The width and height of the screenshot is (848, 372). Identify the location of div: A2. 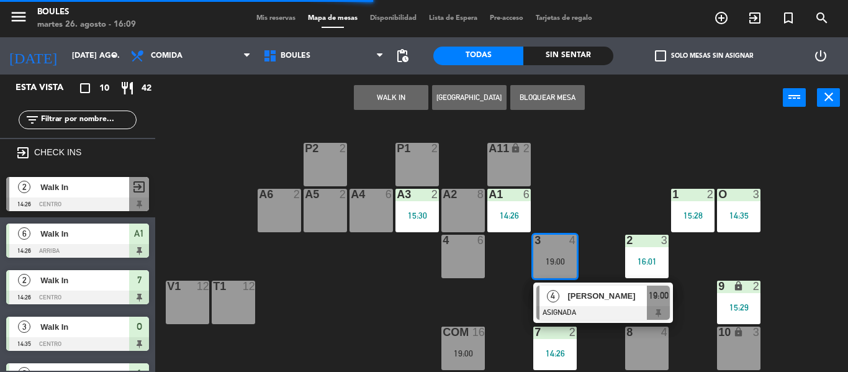
(443, 194).